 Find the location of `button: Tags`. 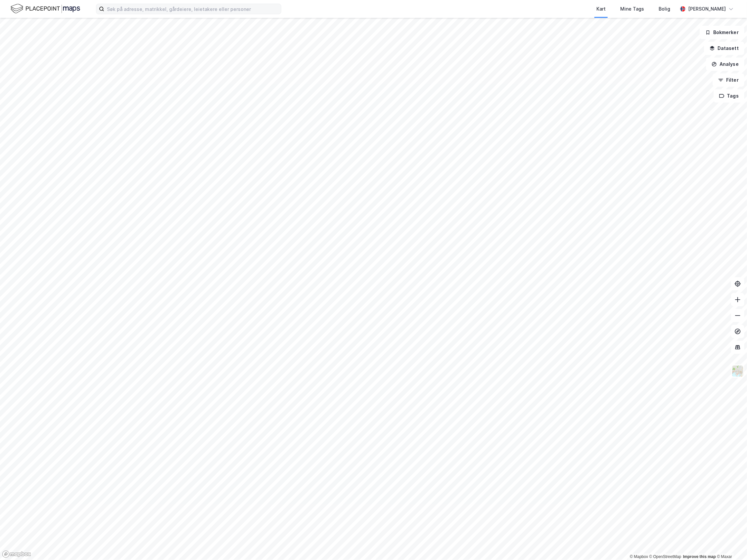

button: Tags is located at coordinates (729, 96).